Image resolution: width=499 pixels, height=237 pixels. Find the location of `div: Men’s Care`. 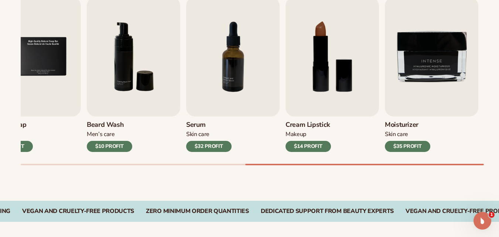

div: Men’s Care is located at coordinates (109, 134).